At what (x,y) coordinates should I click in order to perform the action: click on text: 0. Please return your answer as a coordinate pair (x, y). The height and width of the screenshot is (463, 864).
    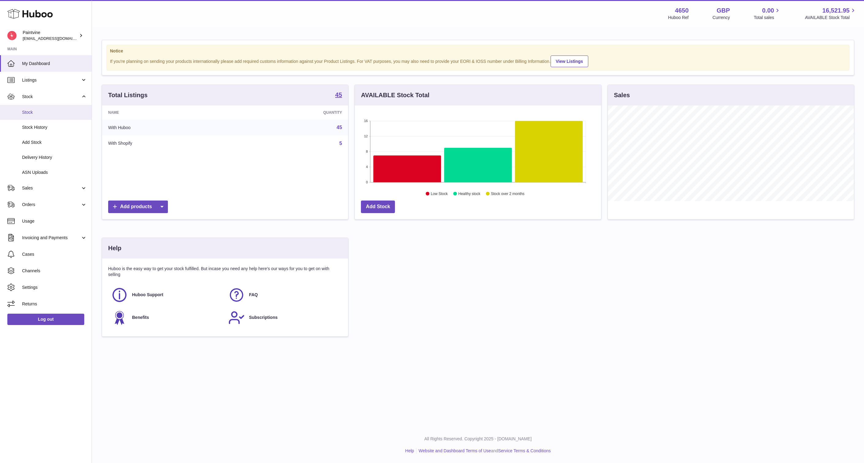
    Looking at the image, I should click on (367, 182).